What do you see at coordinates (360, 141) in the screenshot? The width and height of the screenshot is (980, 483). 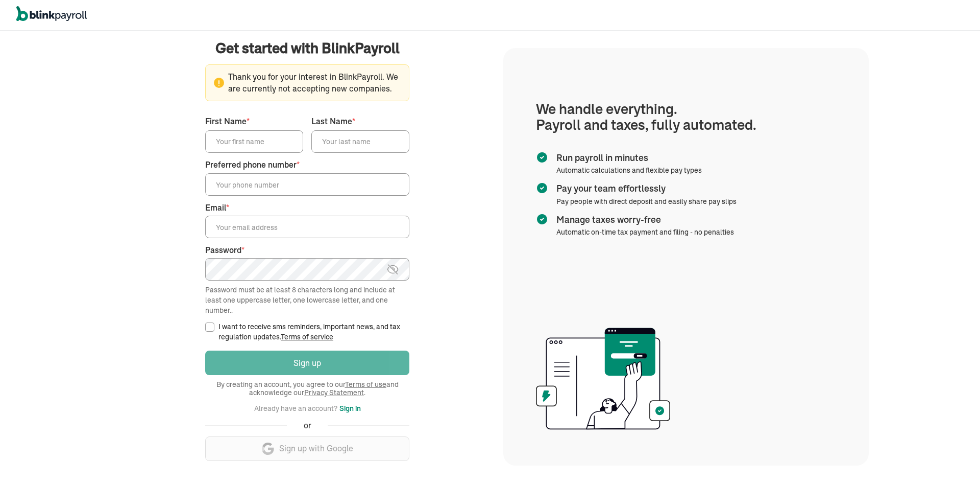 I see `input: Your last name` at bounding box center [360, 141].